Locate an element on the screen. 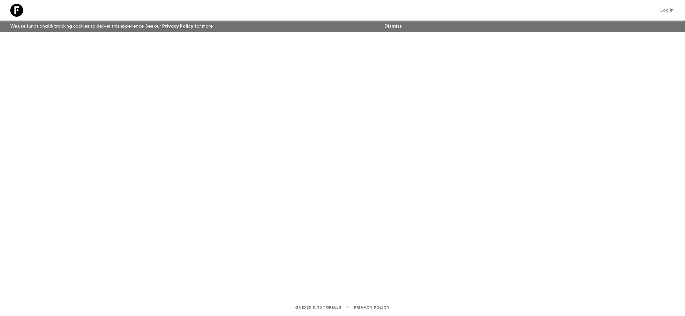 This screenshot has width=685, height=316. a: Log in is located at coordinates (667, 10).